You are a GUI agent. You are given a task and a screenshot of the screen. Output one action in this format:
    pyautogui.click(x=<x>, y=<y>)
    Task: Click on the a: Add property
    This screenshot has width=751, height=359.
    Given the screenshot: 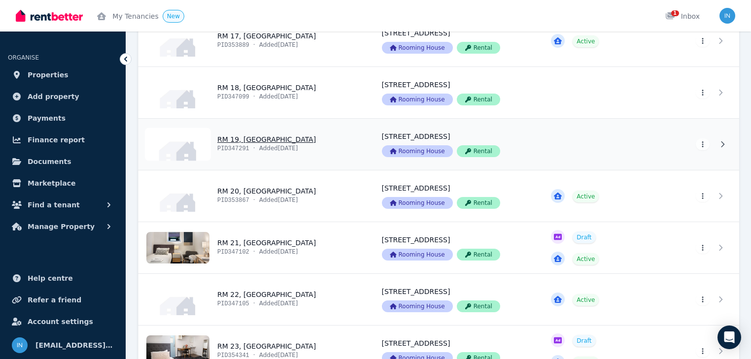 What is the action you would take?
    pyautogui.click(x=63, y=97)
    